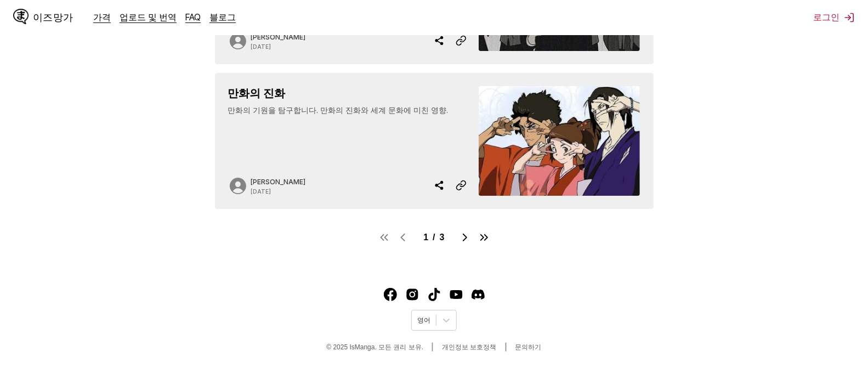  Describe the element at coordinates (442, 237) in the screenshot. I see `font: 3` at that location.